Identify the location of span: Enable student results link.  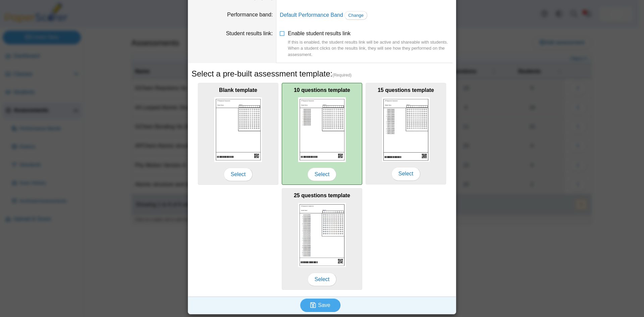
(370, 44).